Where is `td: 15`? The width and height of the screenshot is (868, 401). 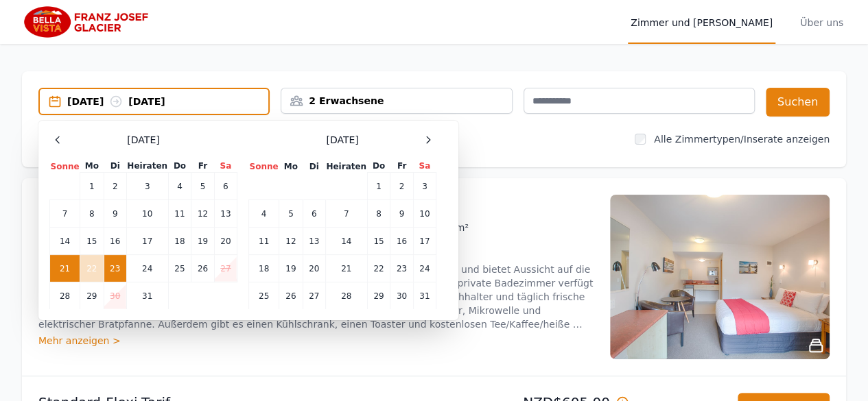 td: 15 is located at coordinates (92, 241).